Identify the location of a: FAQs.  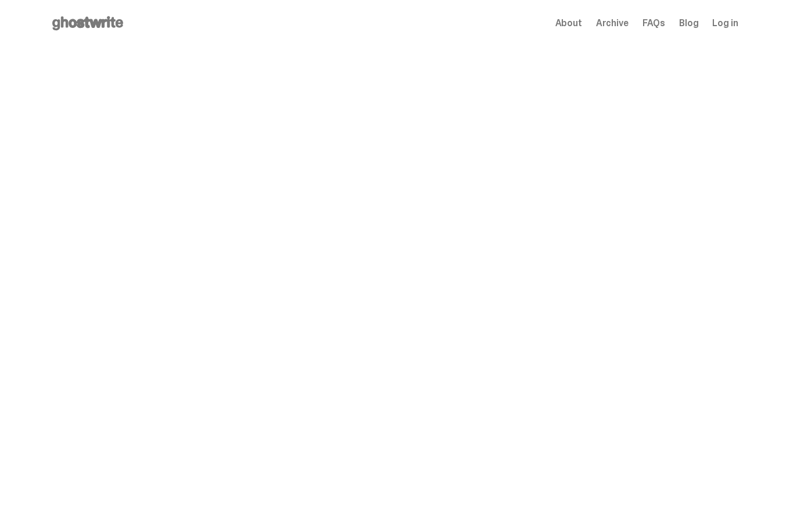
(654, 23).